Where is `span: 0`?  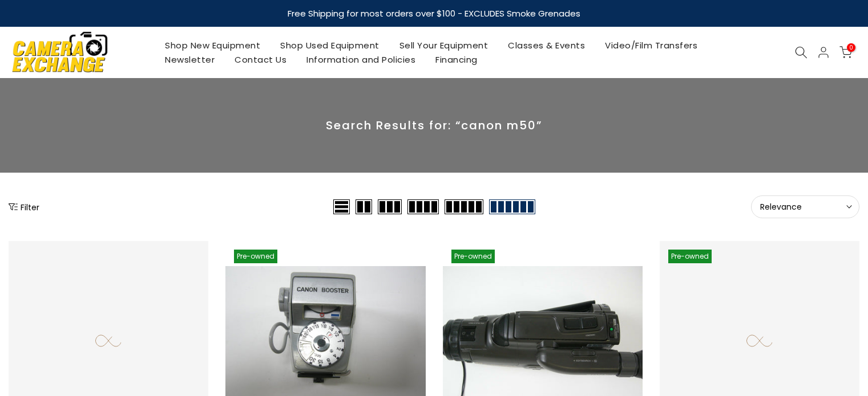
span: 0 is located at coordinates (851, 47).